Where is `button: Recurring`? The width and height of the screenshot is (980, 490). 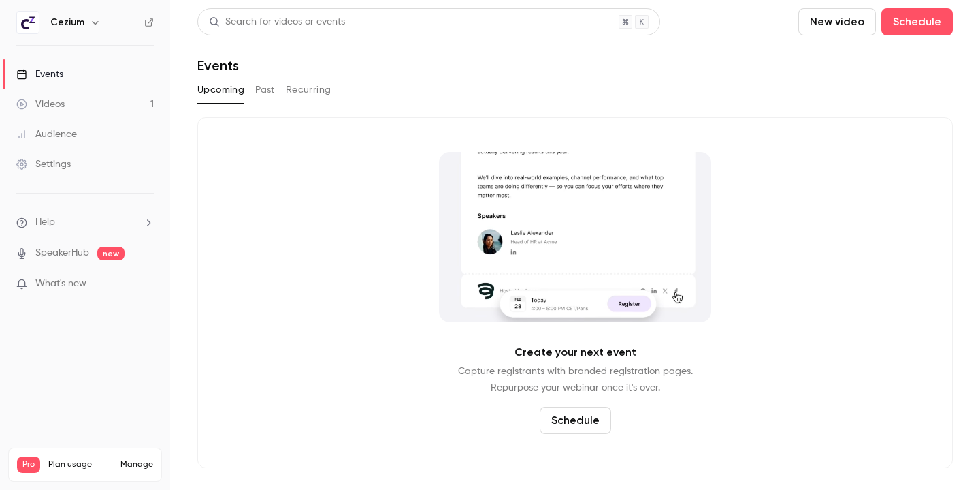
button: Recurring is located at coordinates (308, 90).